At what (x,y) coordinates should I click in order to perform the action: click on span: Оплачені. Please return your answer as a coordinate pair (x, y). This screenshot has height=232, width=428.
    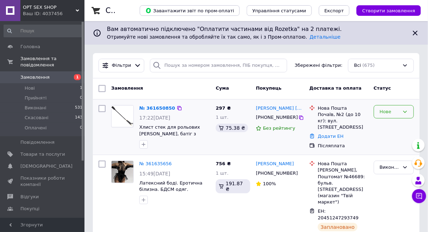
    Looking at the image, I should click on (36, 128).